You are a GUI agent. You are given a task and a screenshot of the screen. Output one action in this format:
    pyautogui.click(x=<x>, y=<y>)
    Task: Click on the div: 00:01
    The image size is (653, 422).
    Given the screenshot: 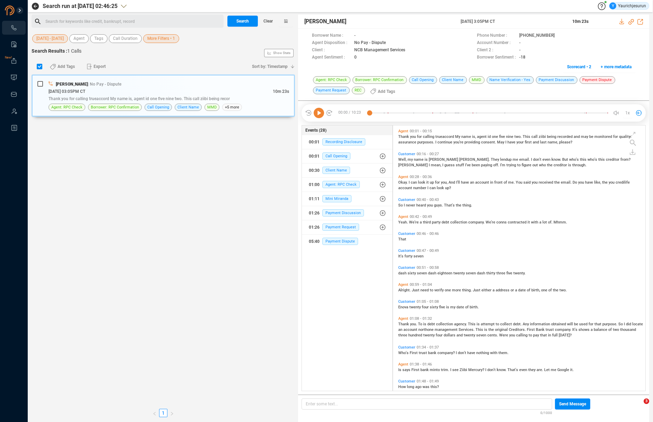 What is the action you would take?
    pyautogui.click(x=314, y=156)
    